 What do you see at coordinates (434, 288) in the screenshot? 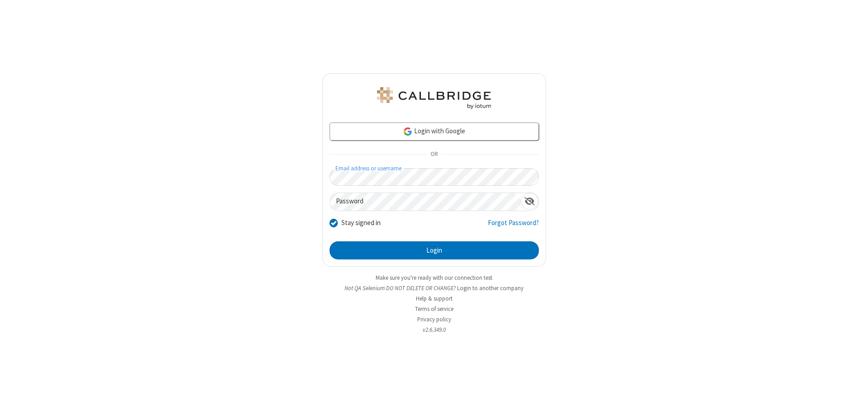
I see `li: Not QA Selenium DO NOT DELETE OR CHANGE?` at bounding box center [434, 288].